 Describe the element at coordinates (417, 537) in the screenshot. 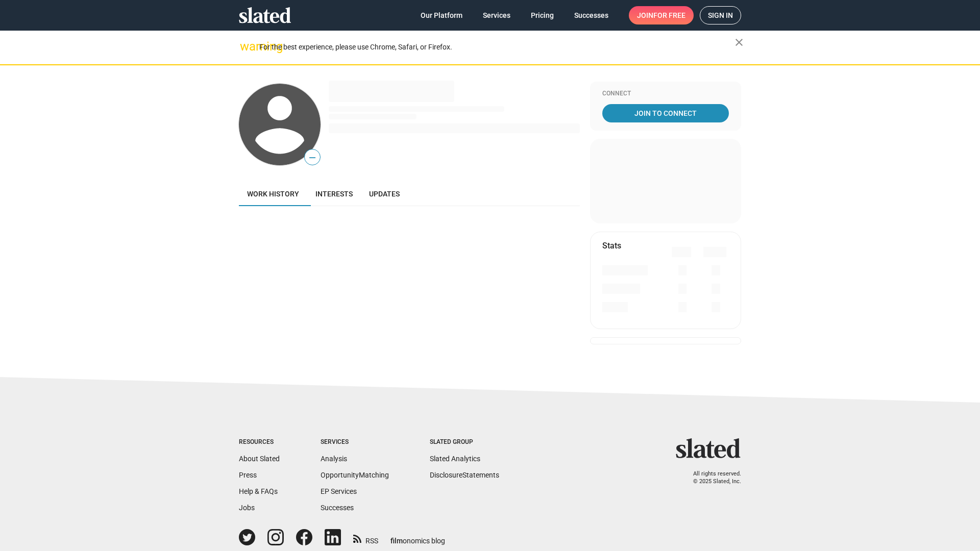

I see `a: filmonomics blog` at that location.